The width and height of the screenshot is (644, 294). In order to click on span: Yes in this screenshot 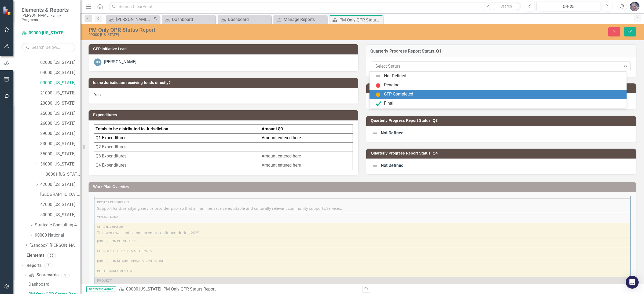, I will do `click(97, 95)`.